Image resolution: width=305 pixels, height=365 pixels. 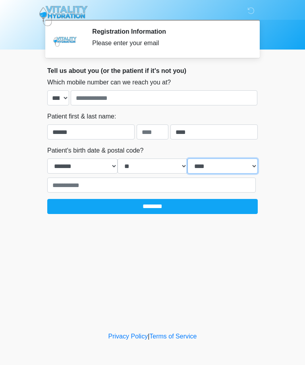 I want to click on label: Patient first & last name:, so click(x=81, y=117).